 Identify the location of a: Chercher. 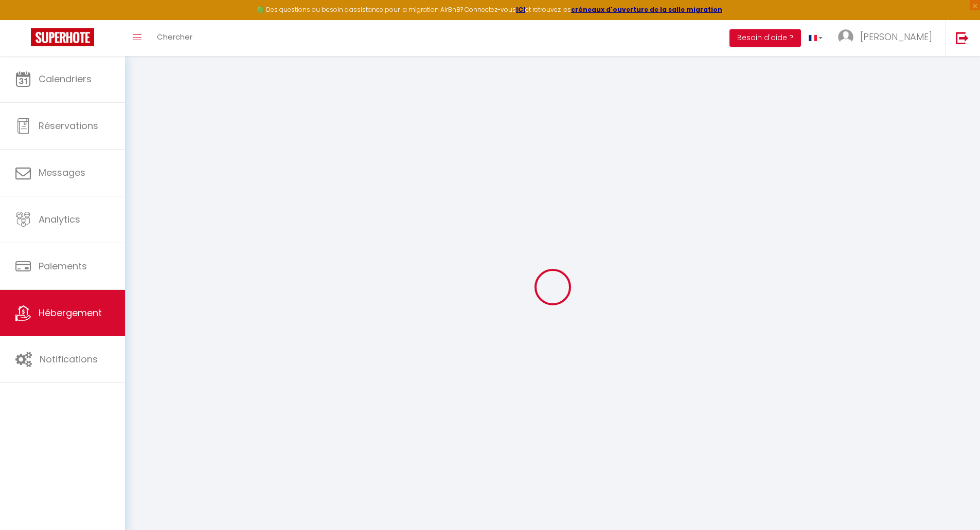
(174, 38).